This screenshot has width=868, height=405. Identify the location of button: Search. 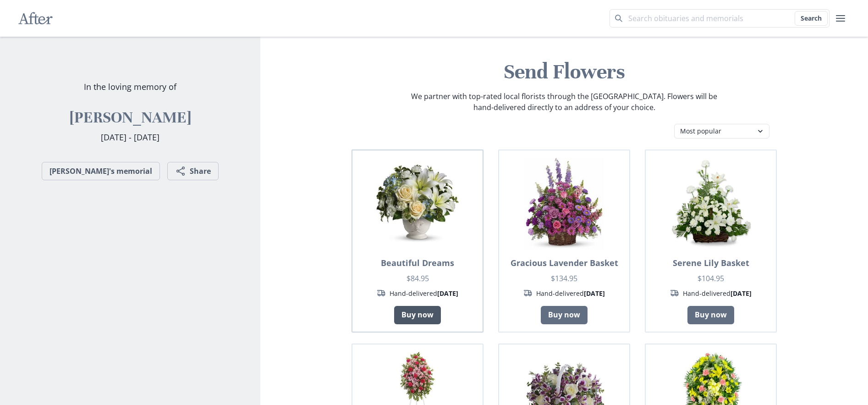
(811, 18).